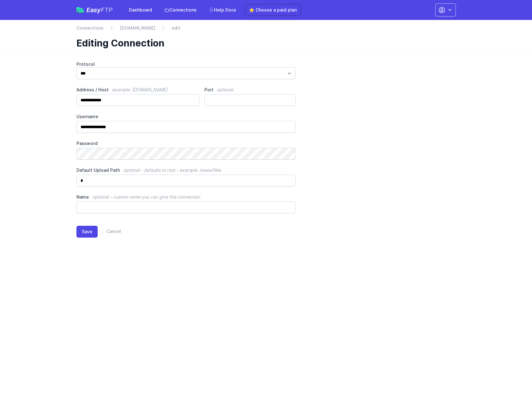 Image resolution: width=532 pixels, height=396 pixels. What do you see at coordinates (186, 197) in the screenshot?
I see `label: Name` at bounding box center [186, 197].